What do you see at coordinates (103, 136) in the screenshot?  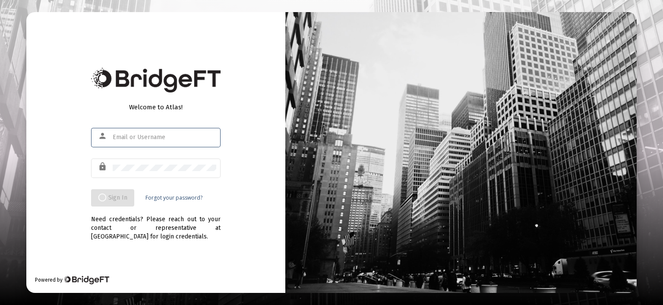 I see `mat-icon: person` at bounding box center [103, 136].